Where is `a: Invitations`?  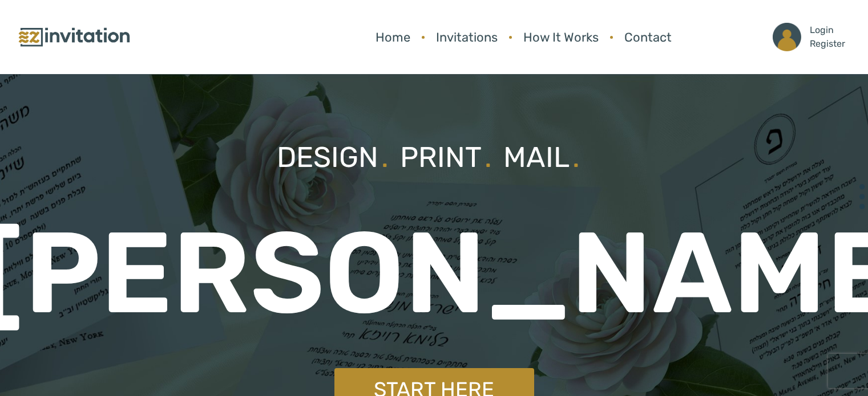 a: Invitations is located at coordinates (467, 37).